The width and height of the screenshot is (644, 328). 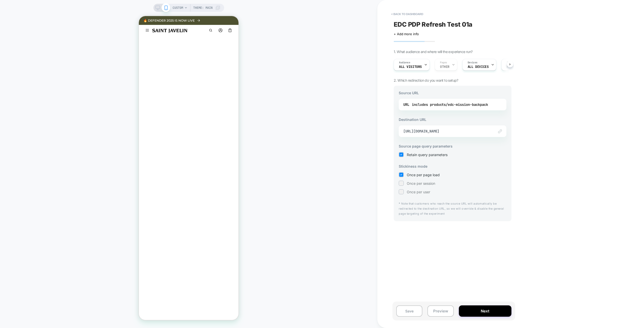 What do you see at coordinates (72, 14) in the screenshot?
I see `a: Search` at bounding box center [72, 14].